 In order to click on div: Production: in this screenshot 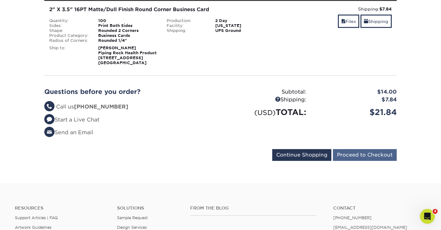, I will do `click(186, 21)`.